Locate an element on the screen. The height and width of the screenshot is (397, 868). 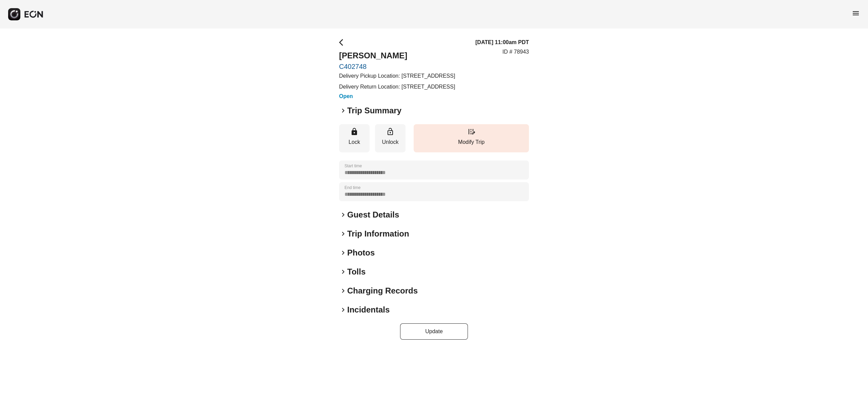
p: Lock is located at coordinates (354, 142).